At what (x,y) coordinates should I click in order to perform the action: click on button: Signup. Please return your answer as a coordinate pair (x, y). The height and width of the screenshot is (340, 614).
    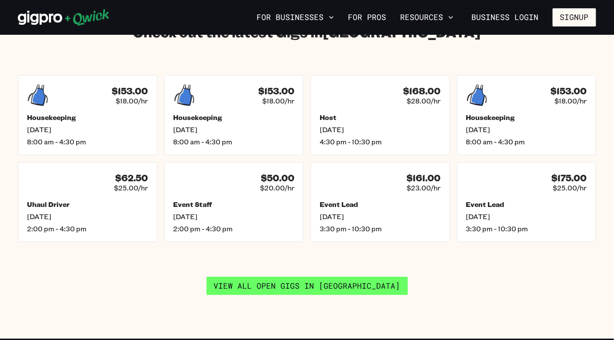
    Looking at the image, I should click on (574, 17).